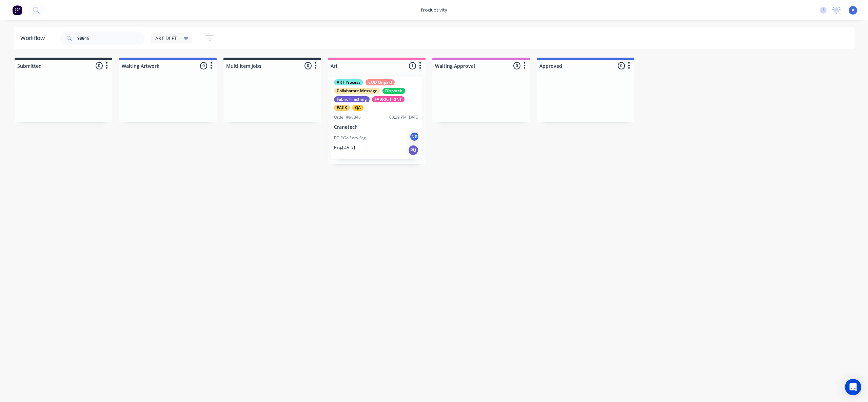  What do you see at coordinates (358, 108) in the screenshot?
I see `div: QA` at bounding box center [358, 108].